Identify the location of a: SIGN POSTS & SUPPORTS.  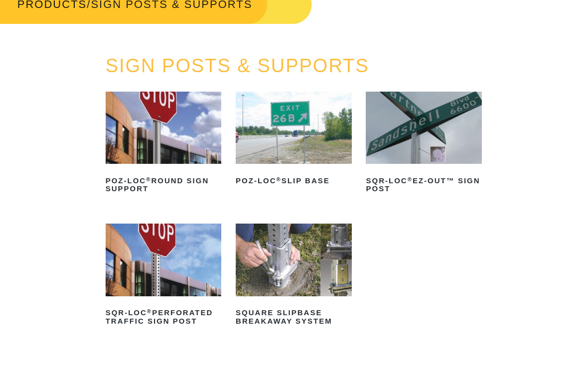
(237, 66).